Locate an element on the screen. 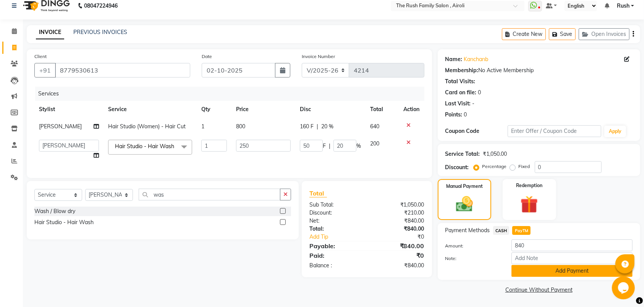  label: Date is located at coordinates (206, 56).